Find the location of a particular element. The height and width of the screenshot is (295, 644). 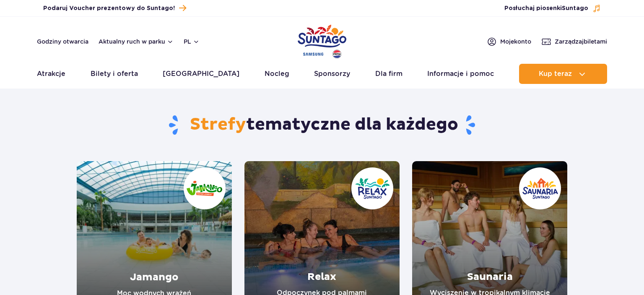

a: Podaruj Voucher prezentowy do Suntago! is located at coordinates (114, 8).